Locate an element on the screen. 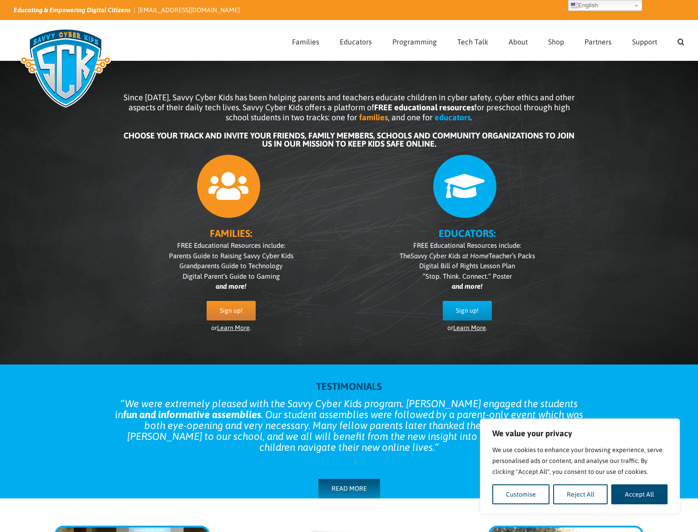 This screenshot has width=698, height=532. b: CHOOSE YOUR TRACK AND INVITE YOUR FRIENDS, FAMILY MEMBERS, SCHOOLS AND COMMUNITY ORGANIZATIONS TO... is located at coordinates (349, 139).